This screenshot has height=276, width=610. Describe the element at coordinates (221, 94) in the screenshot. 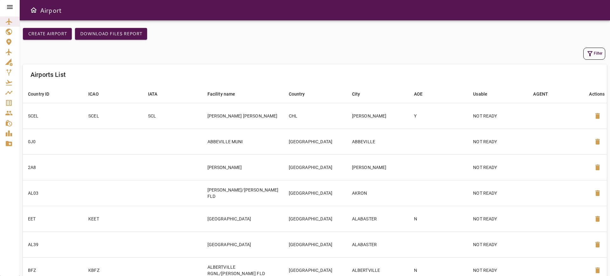

I see `div: Facility name` at that location.